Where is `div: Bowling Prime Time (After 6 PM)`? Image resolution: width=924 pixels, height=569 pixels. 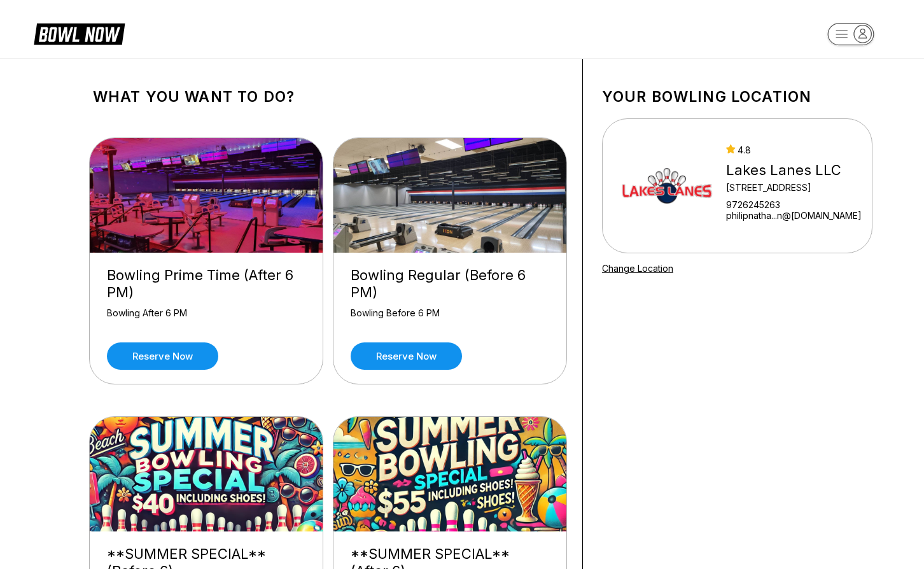
div: Bowling Prime Time (After 6 PM) is located at coordinates (206, 284).